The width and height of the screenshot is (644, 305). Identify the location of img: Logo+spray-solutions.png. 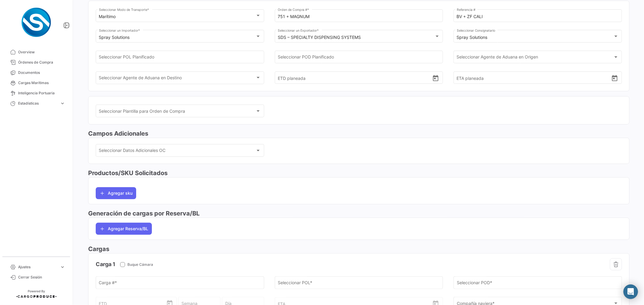
(36, 22).